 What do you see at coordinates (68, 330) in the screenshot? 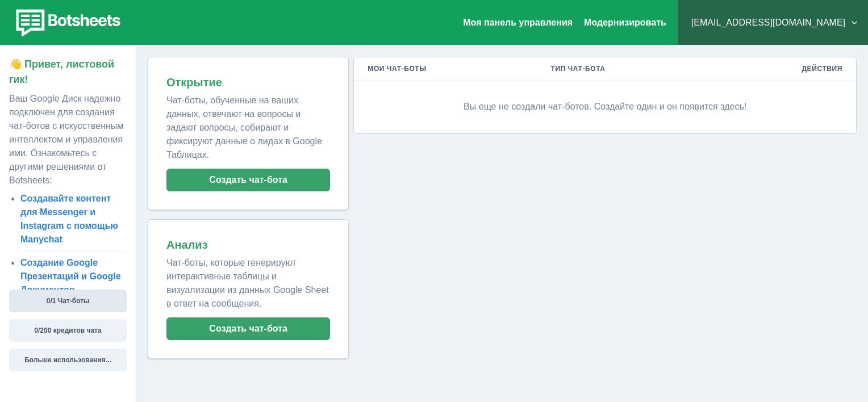
I see `button: 0/200 кредитов чата` at bounding box center [68, 330].